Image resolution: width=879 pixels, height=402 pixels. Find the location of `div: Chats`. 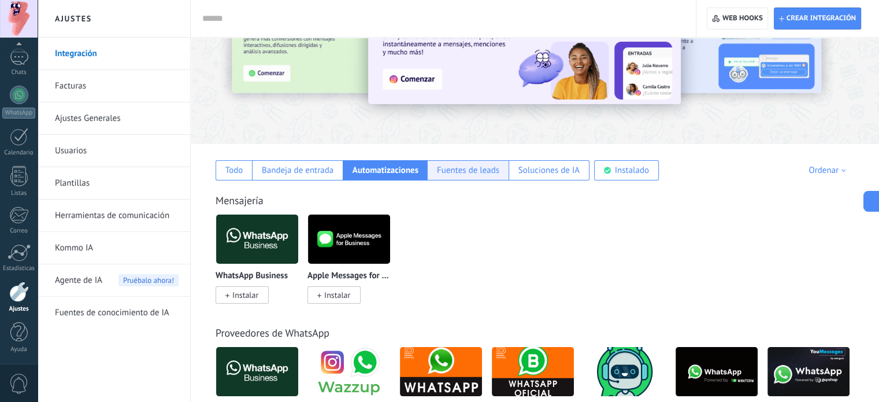

div: Chats is located at coordinates (19, 72).